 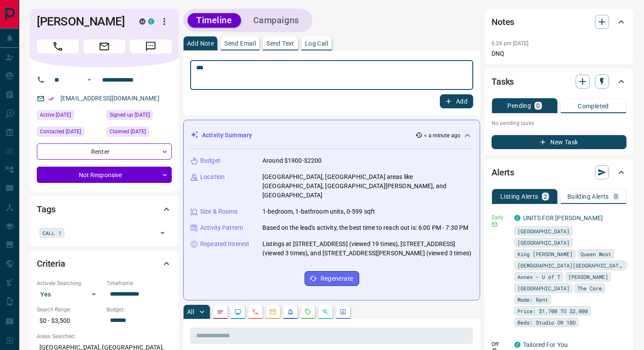 What do you see at coordinates (69, 294) in the screenshot?
I see `div: Yes` at bounding box center [69, 294].